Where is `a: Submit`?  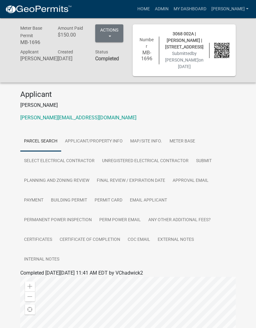
a: Submit is located at coordinates (204, 161).